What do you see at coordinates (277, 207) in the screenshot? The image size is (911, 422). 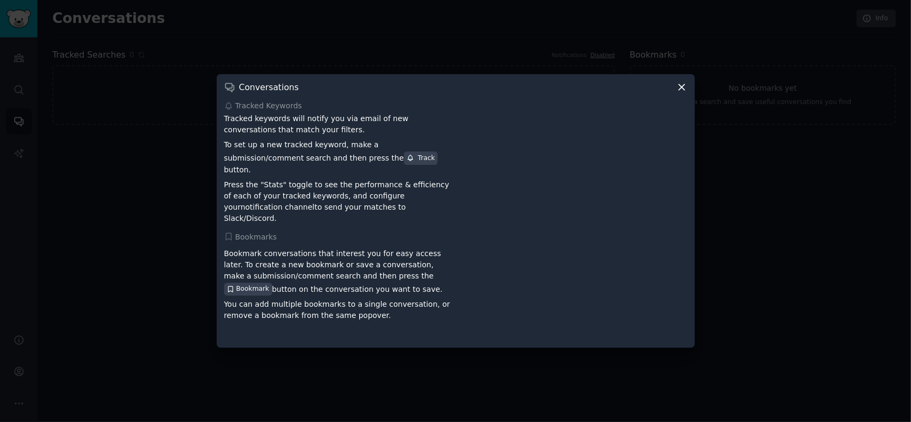 I see `a: notification channel` at bounding box center [277, 207].